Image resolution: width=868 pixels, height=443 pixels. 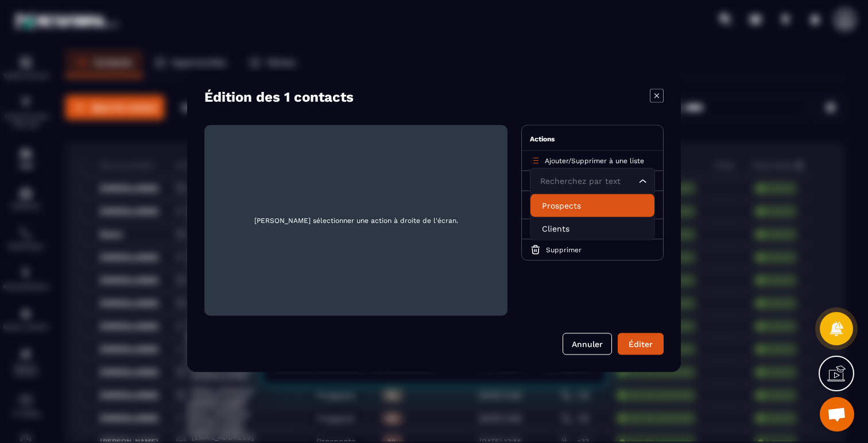 I want to click on span: Ajouter, so click(x=556, y=160).